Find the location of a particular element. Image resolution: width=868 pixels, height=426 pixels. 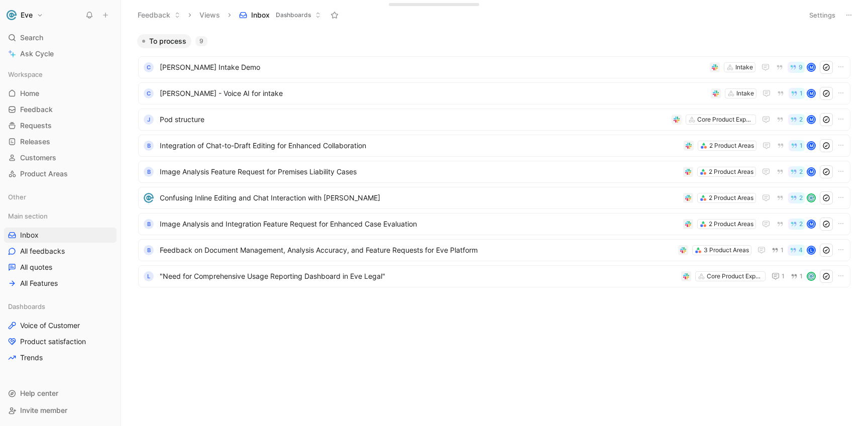

div: L is located at coordinates (811, 250).